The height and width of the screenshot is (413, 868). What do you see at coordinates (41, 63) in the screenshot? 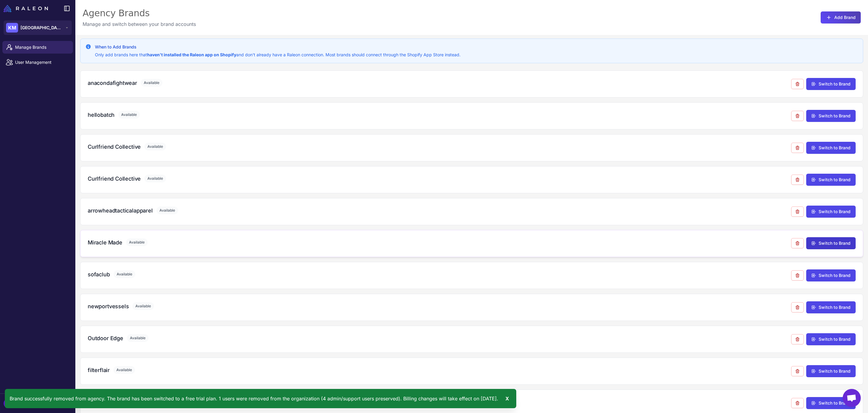
I see `span: User Management` at bounding box center [41, 63].